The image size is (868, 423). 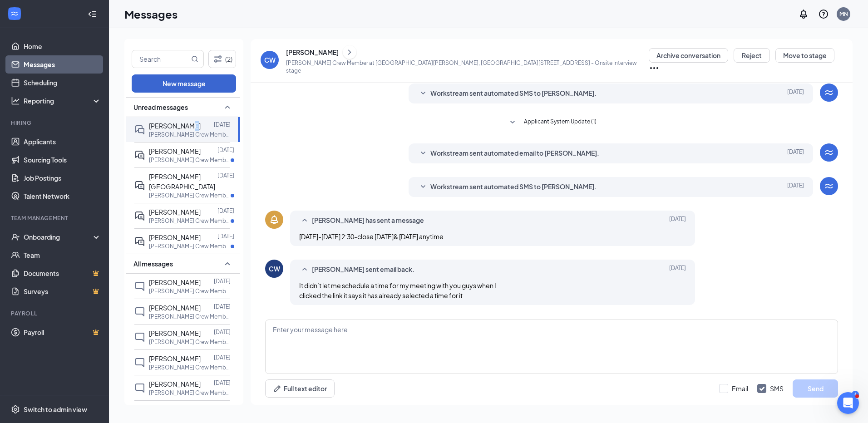 I want to click on a: Sourcing Tools, so click(x=62, y=160).